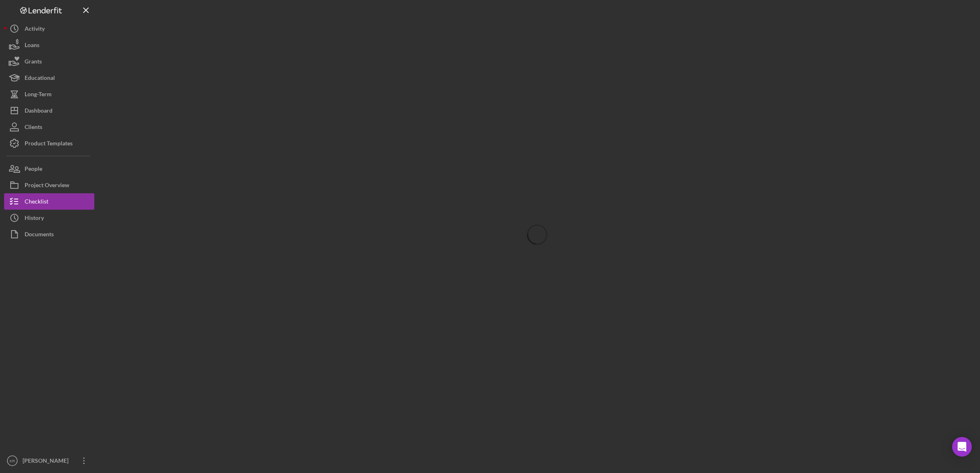  I want to click on button: Loans, so click(49, 45).